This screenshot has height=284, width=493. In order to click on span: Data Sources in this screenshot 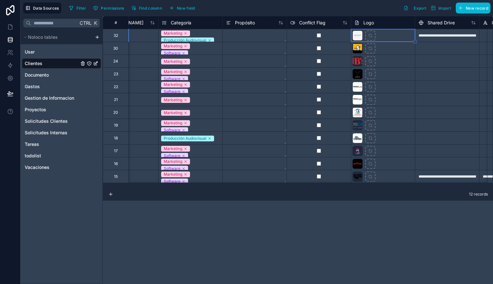, I will do `click(46, 8)`.